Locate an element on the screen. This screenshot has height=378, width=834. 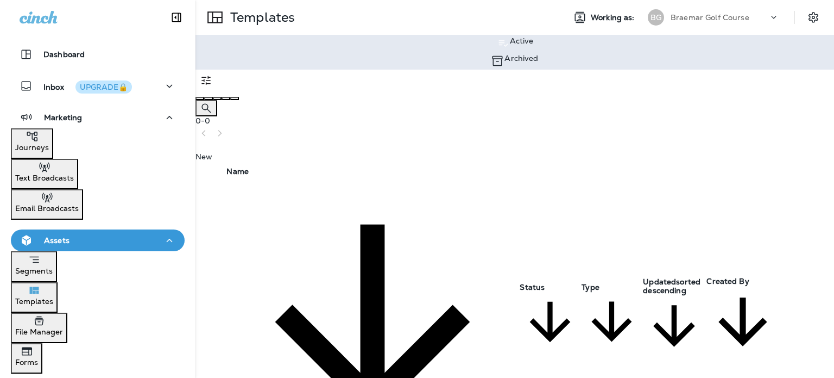
p: Archived is located at coordinates (521, 58).